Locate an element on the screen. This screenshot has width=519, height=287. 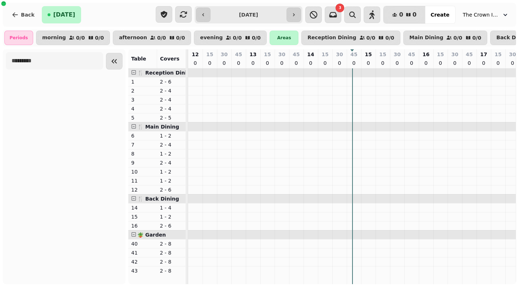
p: morning is located at coordinates (54, 38).